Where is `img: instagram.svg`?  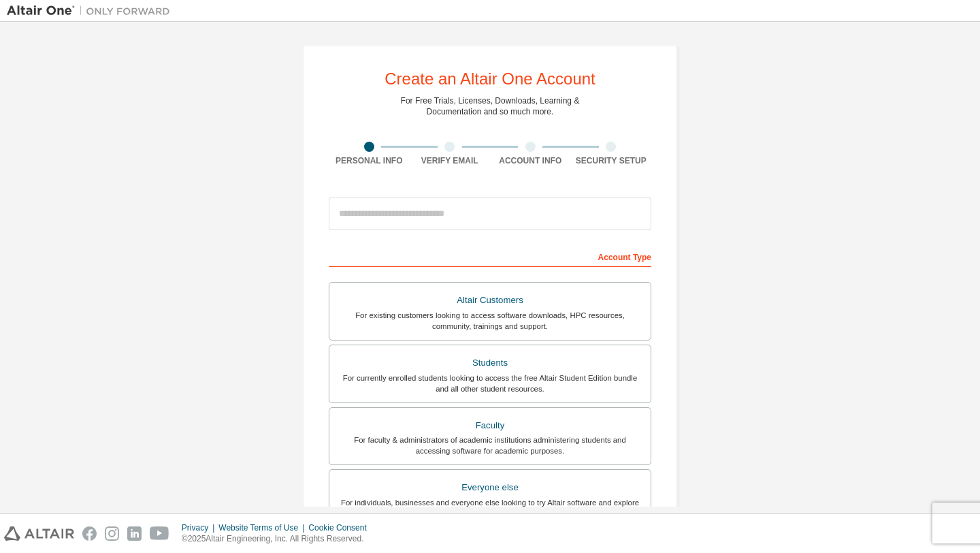 img: instagram.svg is located at coordinates (112, 533).